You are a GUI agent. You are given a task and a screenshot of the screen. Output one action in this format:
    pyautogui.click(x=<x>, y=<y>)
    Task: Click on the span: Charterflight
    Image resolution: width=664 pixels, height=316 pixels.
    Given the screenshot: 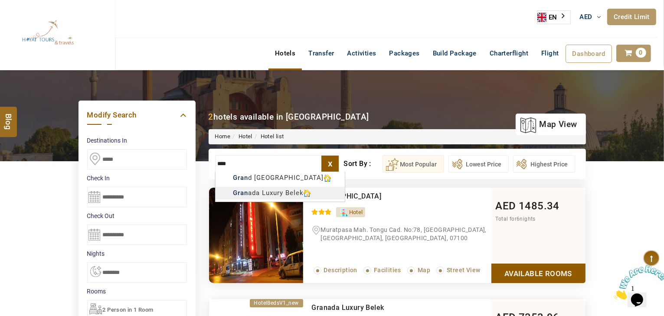 What is the action you would take?
    pyautogui.click(x=509, y=53)
    